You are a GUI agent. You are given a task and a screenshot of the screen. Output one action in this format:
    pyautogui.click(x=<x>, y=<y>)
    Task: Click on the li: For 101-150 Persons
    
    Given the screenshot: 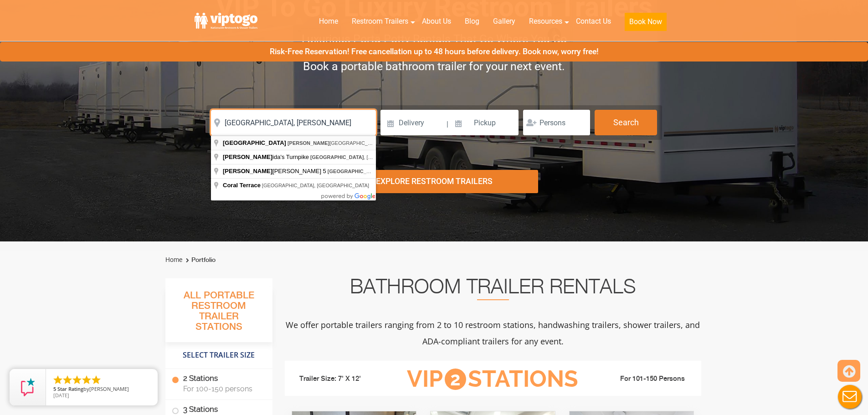 What is the action you would take?
    pyautogui.click(x=644, y=379)
    